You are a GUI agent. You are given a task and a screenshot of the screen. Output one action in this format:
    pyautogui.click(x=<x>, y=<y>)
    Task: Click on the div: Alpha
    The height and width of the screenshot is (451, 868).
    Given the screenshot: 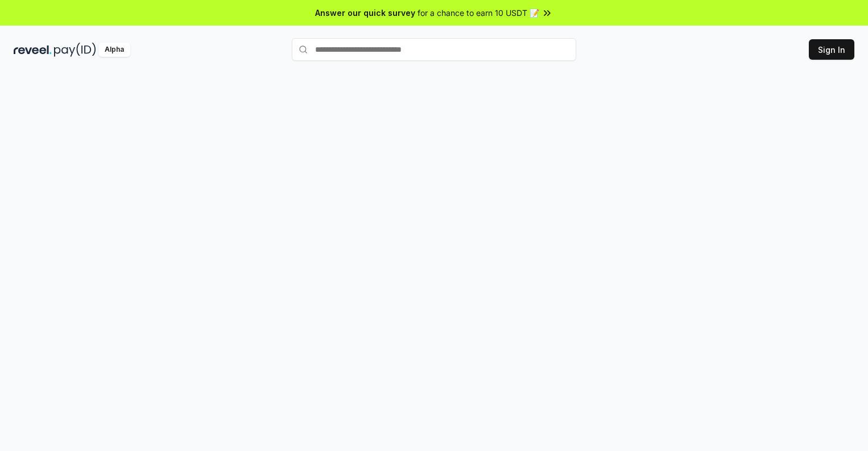 What is the action you would take?
    pyautogui.click(x=115, y=49)
    